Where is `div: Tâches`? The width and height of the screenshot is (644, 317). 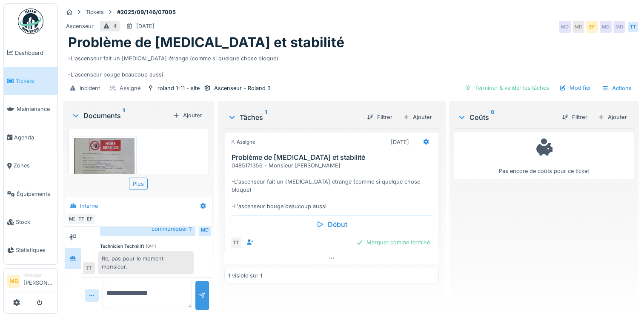
div: Tâches is located at coordinates (293, 117).